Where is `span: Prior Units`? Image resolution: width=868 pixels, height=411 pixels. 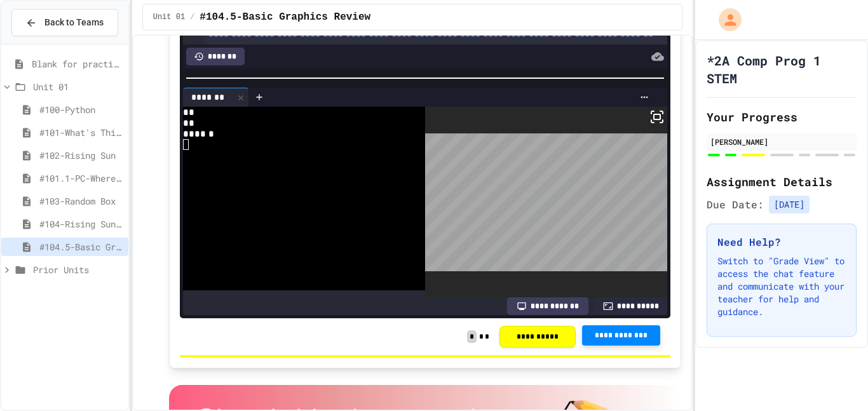 span: Prior Units is located at coordinates (78, 269).